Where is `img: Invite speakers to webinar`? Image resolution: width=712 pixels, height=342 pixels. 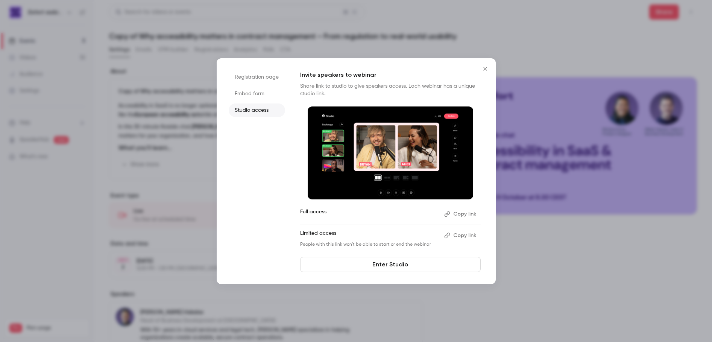 img: Invite speakers to webinar is located at coordinates (391, 153).